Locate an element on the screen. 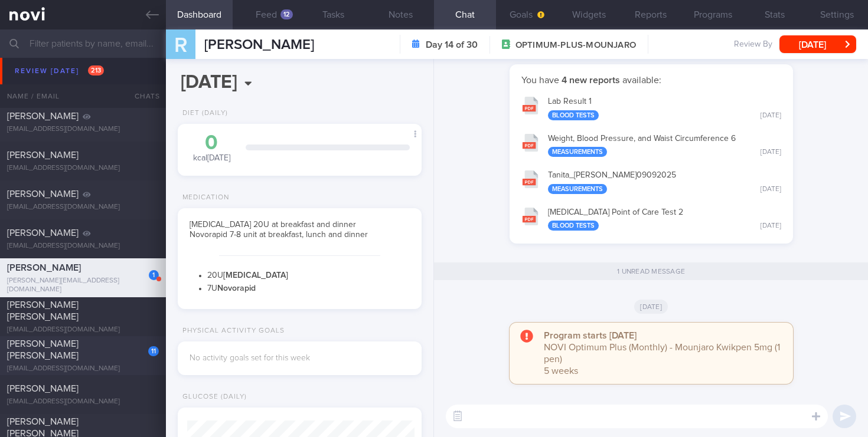 The height and width of the screenshot is (437, 868). div: Weight, Blood Pressure, and Waist Circumference 6 is located at coordinates (664, 146).